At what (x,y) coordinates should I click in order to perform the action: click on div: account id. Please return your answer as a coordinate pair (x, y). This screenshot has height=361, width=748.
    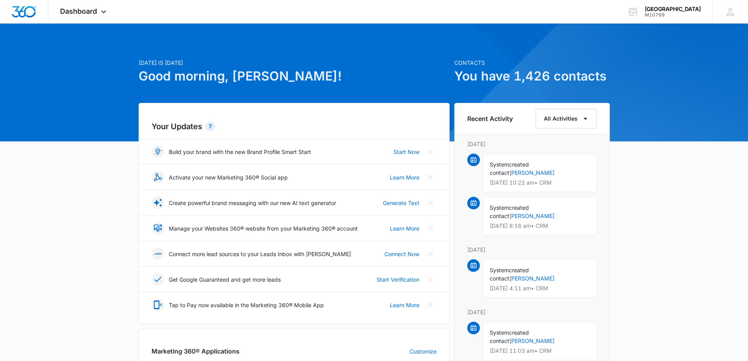
    Looking at the image, I should click on (673, 15).